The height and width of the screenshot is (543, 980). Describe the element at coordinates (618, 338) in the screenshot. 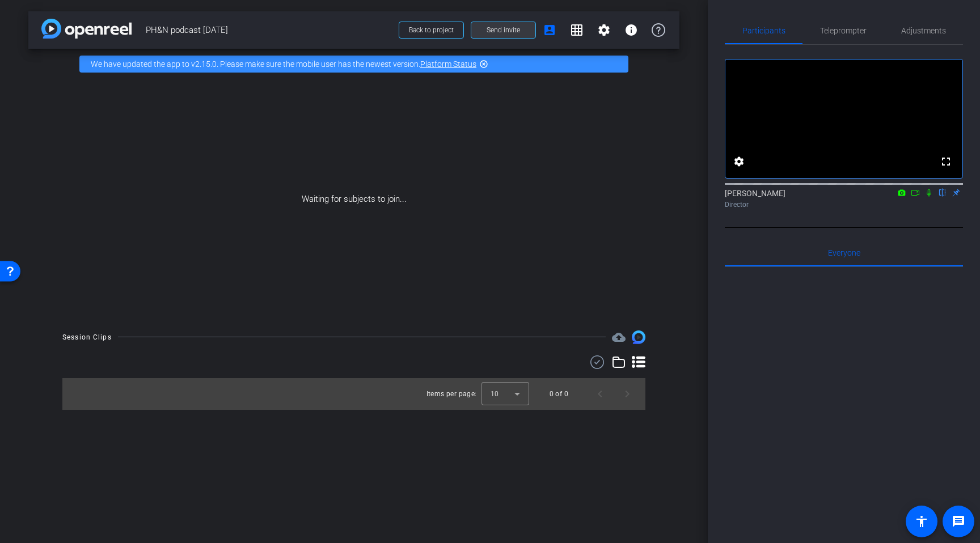

I see `span: Destinations for your clips` at that location.